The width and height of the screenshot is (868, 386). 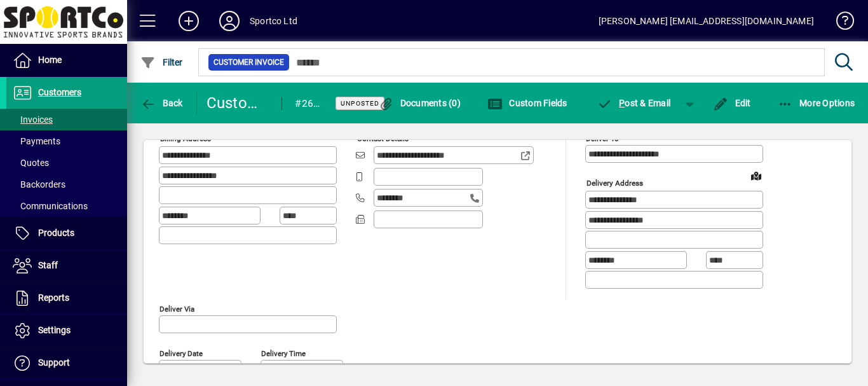 What do you see at coordinates (66, 141) in the screenshot?
I see `a: Payments` at bounding box center [66, 141].